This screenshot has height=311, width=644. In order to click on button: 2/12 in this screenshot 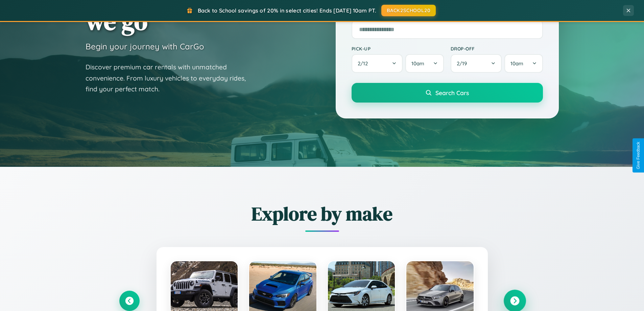, I will do `click(377, 63)`.